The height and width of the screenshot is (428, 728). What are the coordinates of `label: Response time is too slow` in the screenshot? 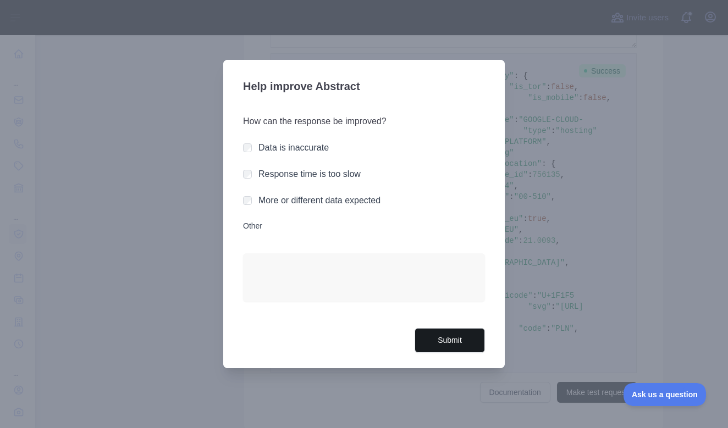 It's located at (309, 174).